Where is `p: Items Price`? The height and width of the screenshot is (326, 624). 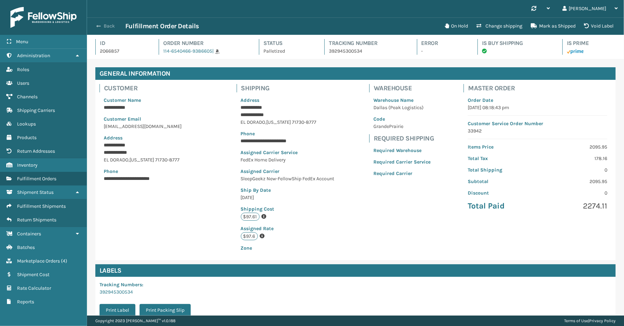 p: Items Price is located at coordinates (501, 147).